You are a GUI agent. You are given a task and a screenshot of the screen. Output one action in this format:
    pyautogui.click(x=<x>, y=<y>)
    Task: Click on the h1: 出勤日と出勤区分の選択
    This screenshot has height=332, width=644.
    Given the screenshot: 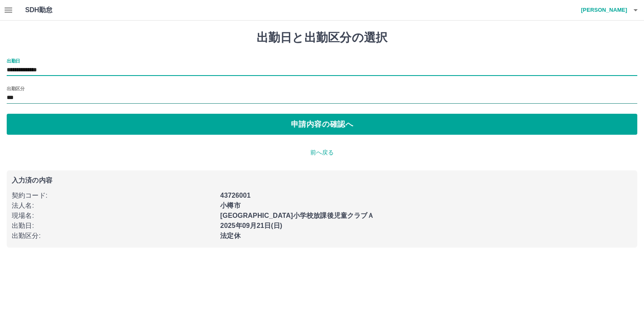 What is the action you would take?
    pyautogui.click(x=322, y=37)
    